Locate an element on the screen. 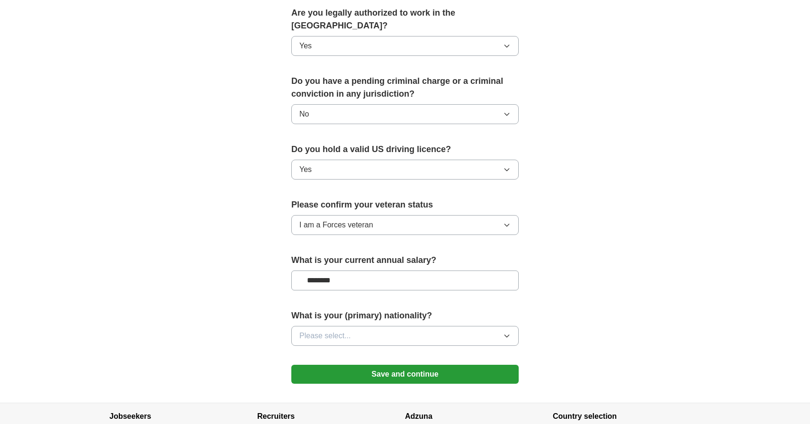  span: Please select... is located at coordinates (325, 336).